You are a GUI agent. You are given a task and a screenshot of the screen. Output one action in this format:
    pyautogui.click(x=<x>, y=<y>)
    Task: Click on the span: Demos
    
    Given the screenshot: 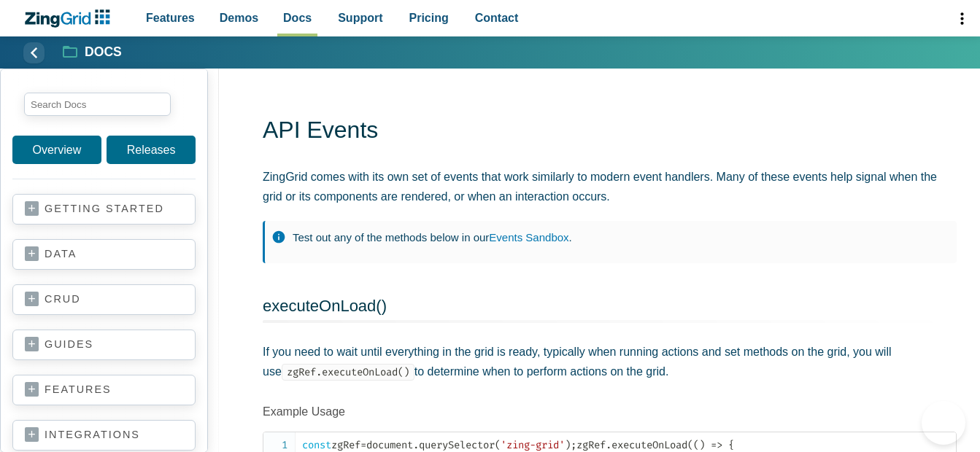 What is the action you would take?
    pyautogui.click(x=238, y=18)
    